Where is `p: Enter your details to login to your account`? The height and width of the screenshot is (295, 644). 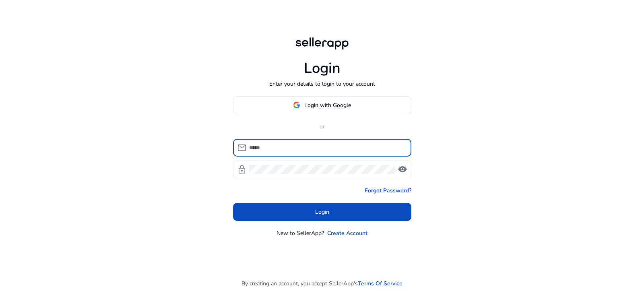
p: Enter your details to login to your account is located at coordinates (322, 84).